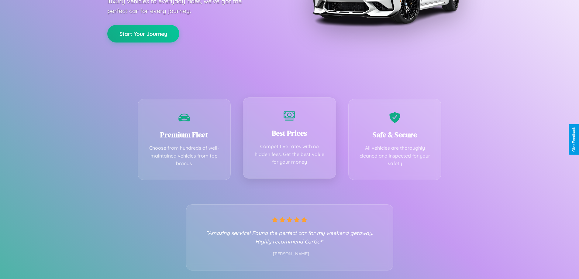  Describe the element at coordinates (395, 135) in the screenshot. I see `h3: Safe & Secure` at that location.